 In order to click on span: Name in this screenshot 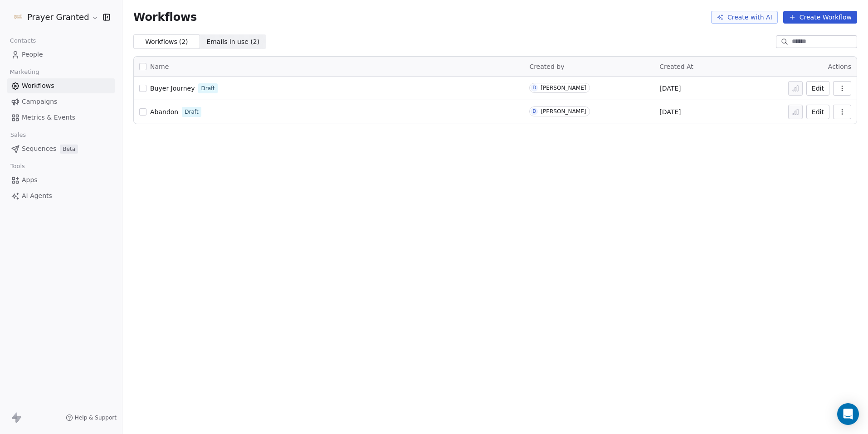, I will do `click(159, 67)`.